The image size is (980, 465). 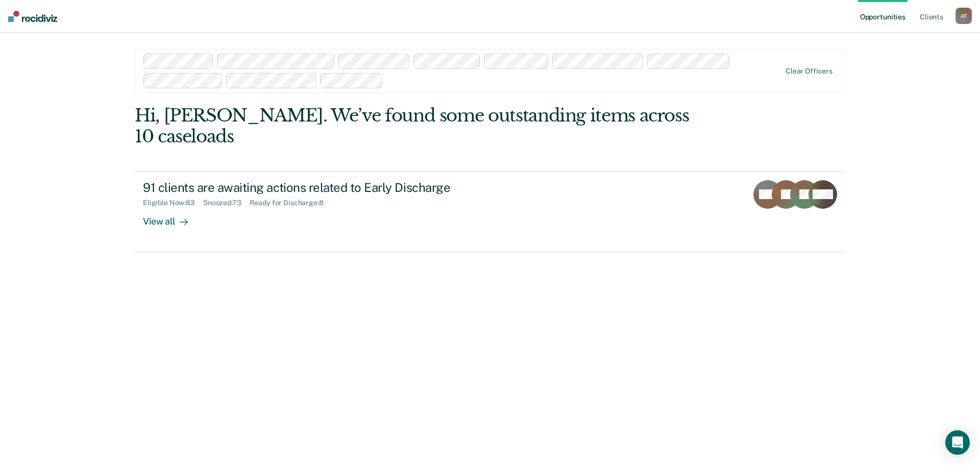 I want to click on button: AT, so click(x=963, y=16).